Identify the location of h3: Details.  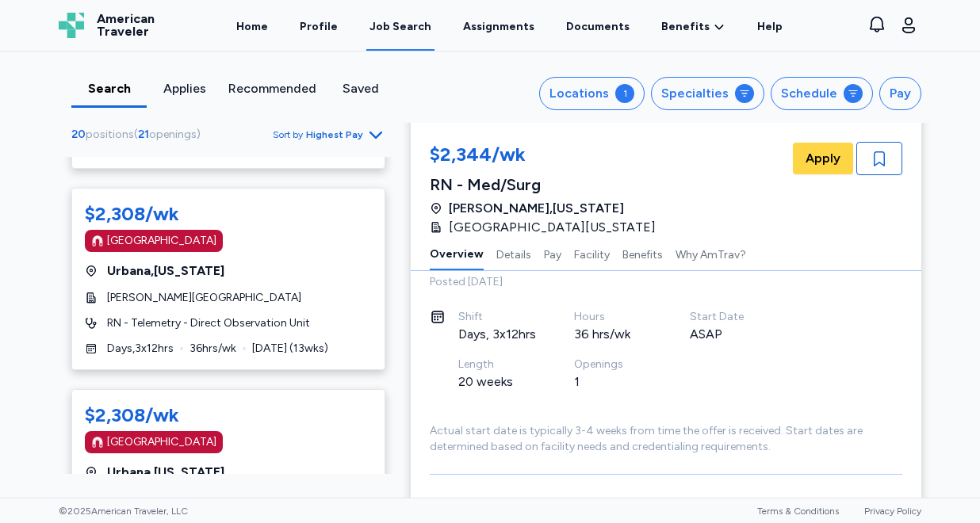
(666, 507).